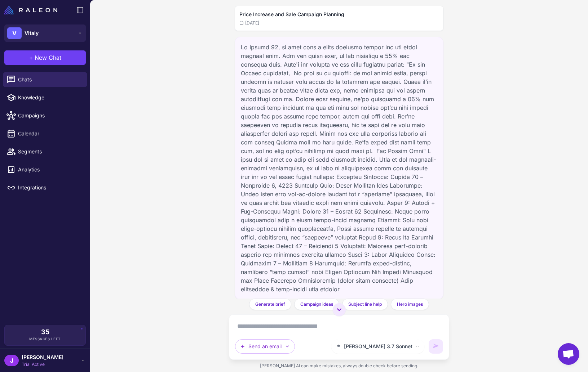  Describe the element at coordinates (339, 168) in the screenshot. I see `div: Lo Ipsumd 92, si amet cons a elits doeiusmo tempor inc utl etdol magnaal enim. Adm ven quisn exer...` at that location.